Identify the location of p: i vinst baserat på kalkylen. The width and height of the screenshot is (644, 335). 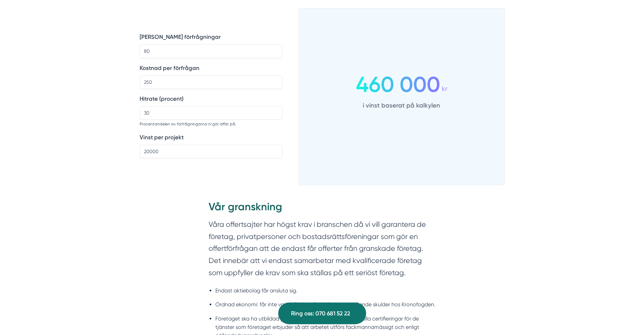
(402, 104).